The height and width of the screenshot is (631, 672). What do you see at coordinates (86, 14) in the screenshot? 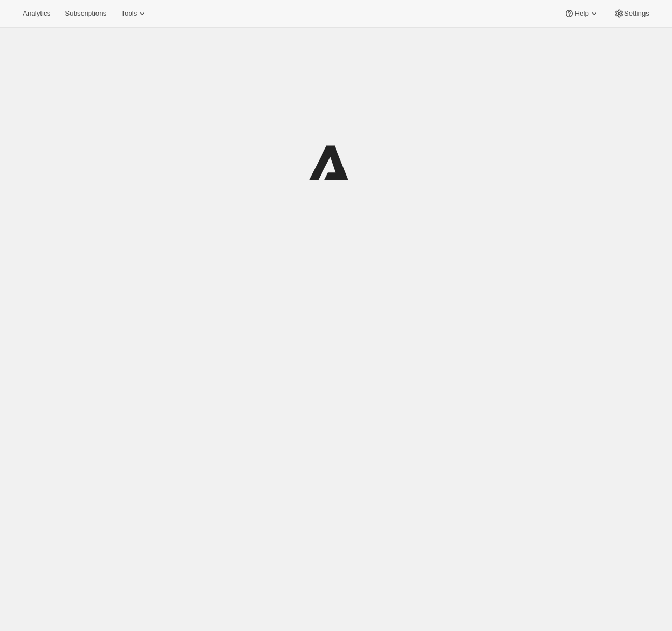
I see `span: Subscriptions` at bounding box center [86, 14].